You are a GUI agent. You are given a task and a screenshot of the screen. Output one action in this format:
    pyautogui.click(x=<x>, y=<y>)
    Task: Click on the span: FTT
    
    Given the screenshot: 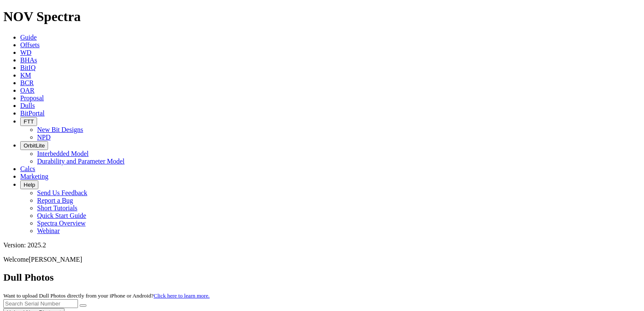 What is the action you would take?
    pyautogui.click(x=29, y=121)
    